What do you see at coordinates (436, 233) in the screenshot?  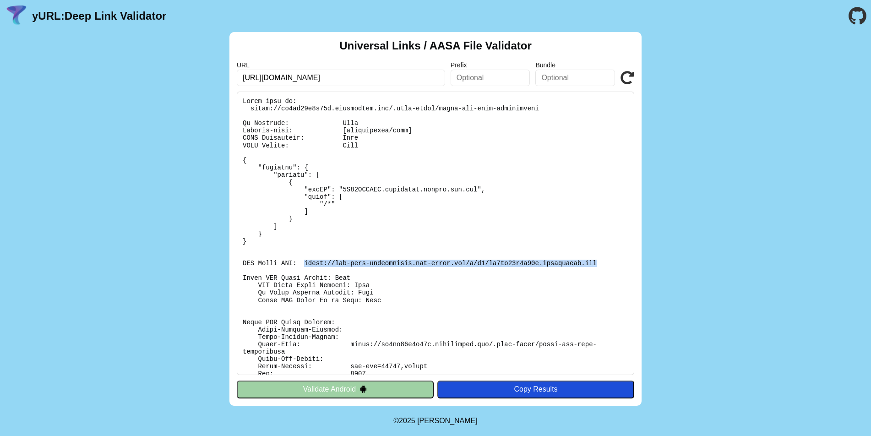 I see `pre: Lorem ipsu do: sitam://co4ad29e8s75d.eiusmodtem.inc/.utla-etdol/magna-ali-enim-adminimveni Qu Nos...` at bounding box center [436, 233].